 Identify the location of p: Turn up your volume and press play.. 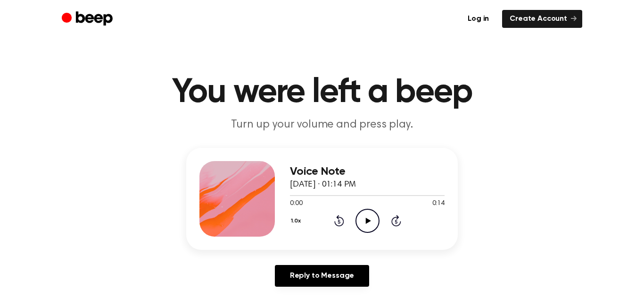
(322, 124).